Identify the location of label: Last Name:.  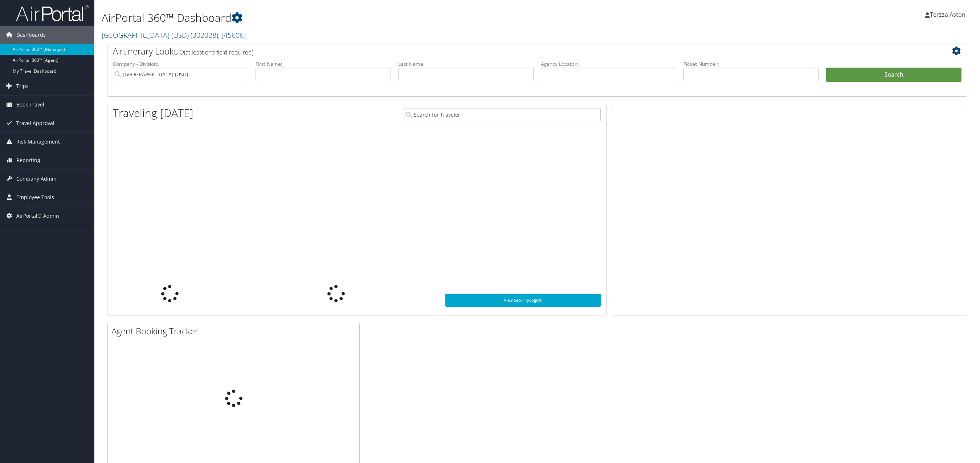
(466, 64).